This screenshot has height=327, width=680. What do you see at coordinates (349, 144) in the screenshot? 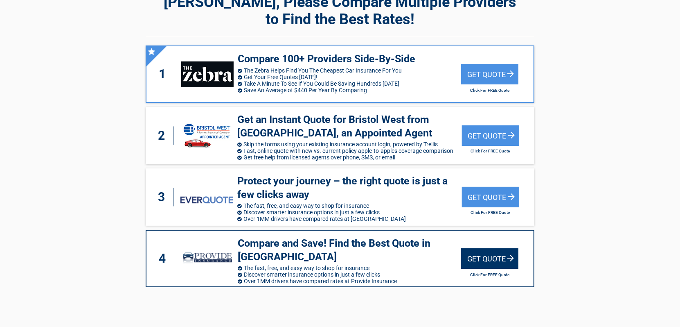
I see `li: Skip the forms using your existing insurance account login, powered by Trellis` at bounding box center [349, 144].